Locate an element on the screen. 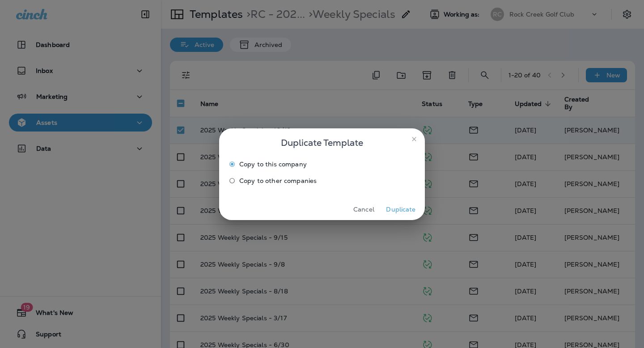 This screenshot has height=348, width=644. button: Cancel is located at coordinates (364, 209).